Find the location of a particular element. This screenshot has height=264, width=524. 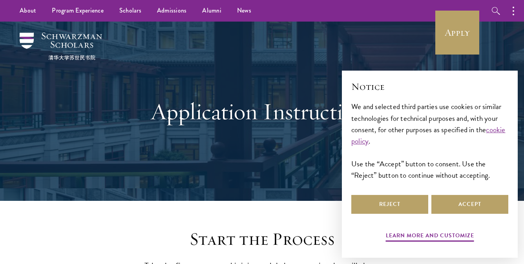

a: cookie policy is located at coordinates (429, 136).